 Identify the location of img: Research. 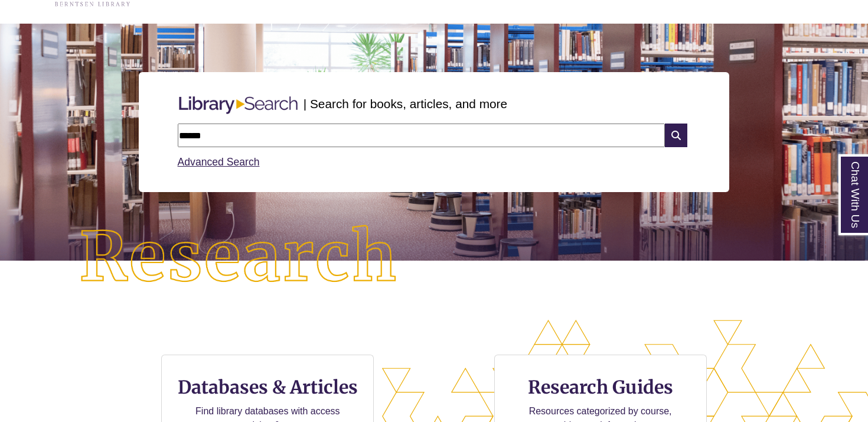
(239, 258).